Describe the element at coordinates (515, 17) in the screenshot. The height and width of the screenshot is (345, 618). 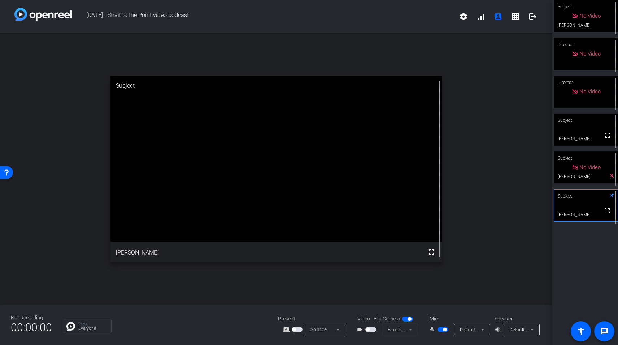
I see `mat-icon: grid_on` at that location.